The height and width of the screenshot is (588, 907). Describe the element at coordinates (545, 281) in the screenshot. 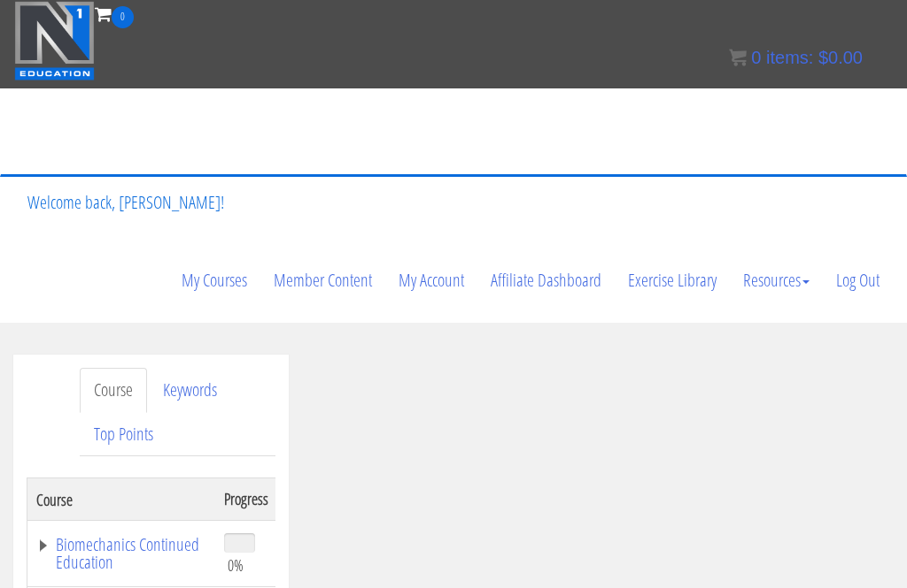

I see `a: Affiliate Dashboard` at that location.